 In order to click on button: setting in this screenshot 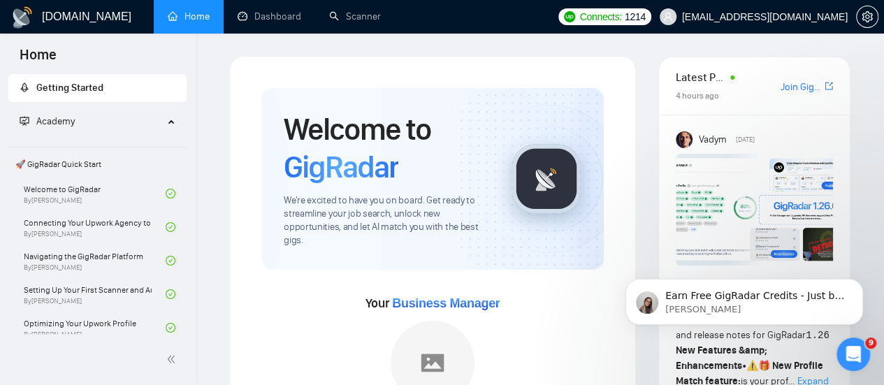, I will do `click(867, 17)`.